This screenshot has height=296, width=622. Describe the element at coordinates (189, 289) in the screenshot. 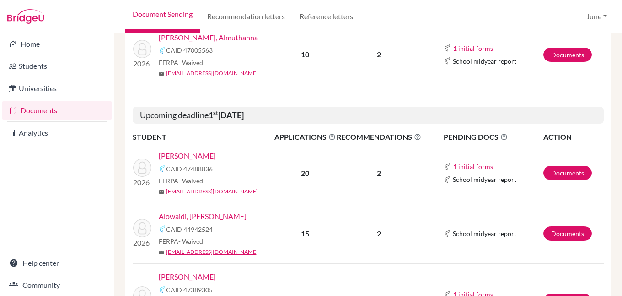

I see `span: CAID 47389305` at that location.